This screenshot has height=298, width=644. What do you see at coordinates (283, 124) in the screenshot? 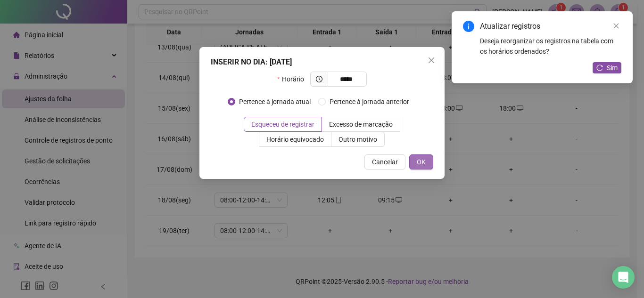
I see `span: Esqueceu de registrar` at bounding box center [283, 124].